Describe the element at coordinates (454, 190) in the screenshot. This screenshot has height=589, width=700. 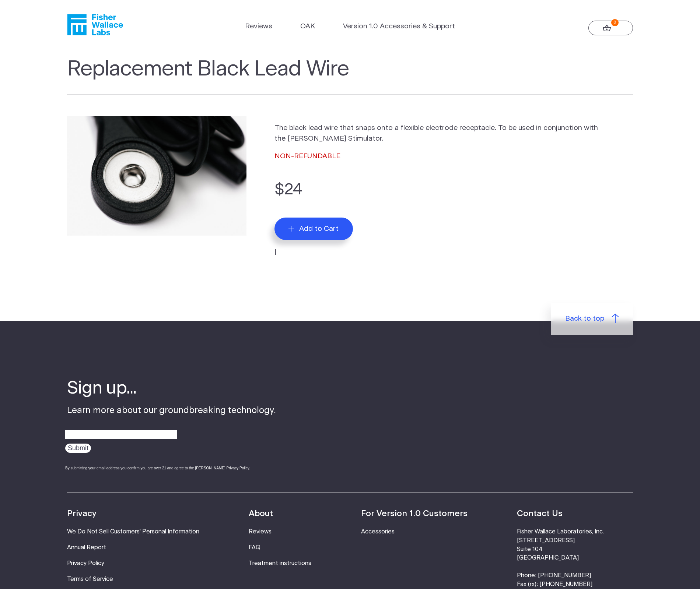
I see `p: $24` at that location.